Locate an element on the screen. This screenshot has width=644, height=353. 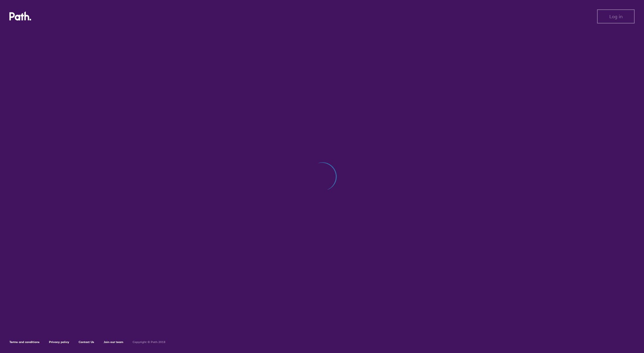
a: Terms and conditions is located at coordinates (24, 342).